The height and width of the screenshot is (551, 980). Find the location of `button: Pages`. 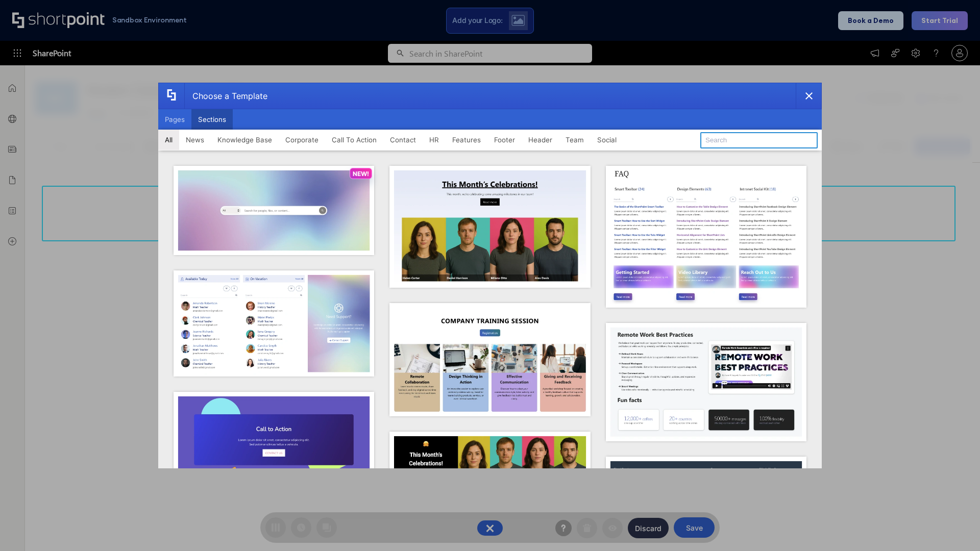

button: Pages is located at coordinates (175, 120).